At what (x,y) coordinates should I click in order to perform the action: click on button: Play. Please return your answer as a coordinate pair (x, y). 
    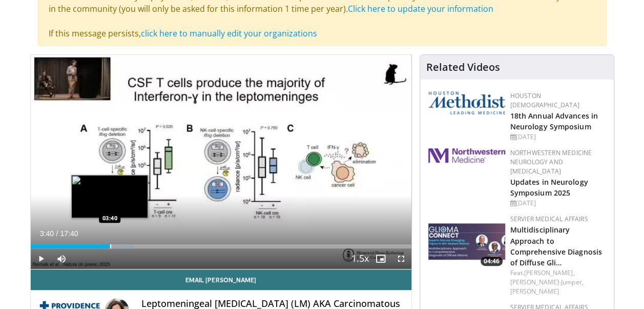
    Looking at the image, I should click on (41, 258).